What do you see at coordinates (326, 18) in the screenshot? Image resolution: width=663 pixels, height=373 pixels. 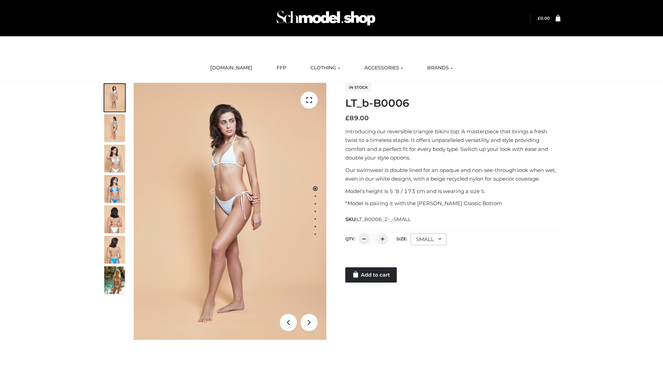 I see `a: Schmodel Admin 964` at bounding box center [326, 18].